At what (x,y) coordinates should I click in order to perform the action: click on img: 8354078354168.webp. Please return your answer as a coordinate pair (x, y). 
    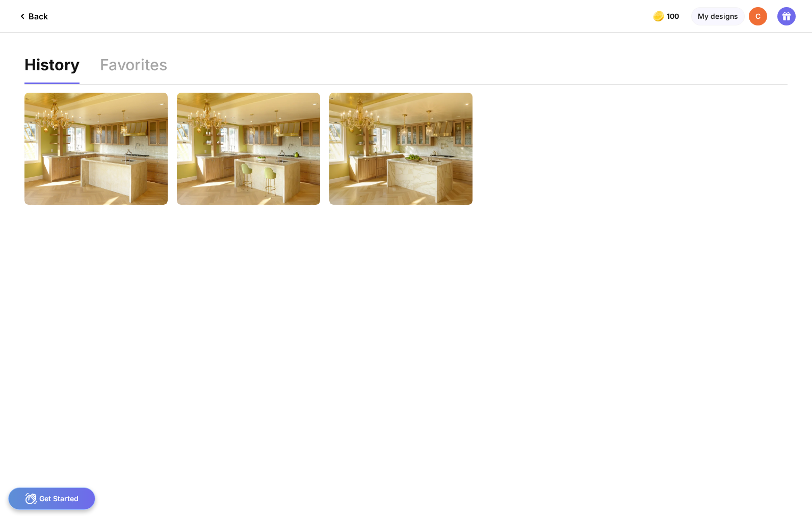
    Looking at the image, I should click on (248, 149).